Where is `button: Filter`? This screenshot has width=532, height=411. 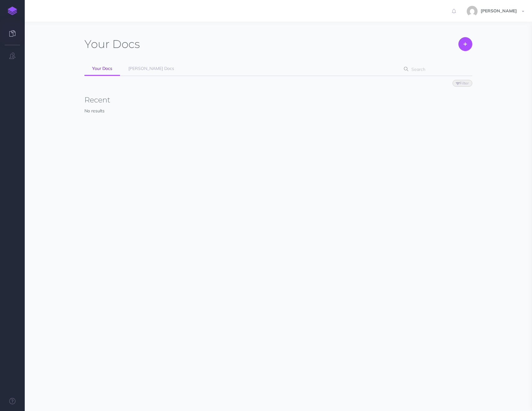 button: Filter is located at coordinates (463, 83).